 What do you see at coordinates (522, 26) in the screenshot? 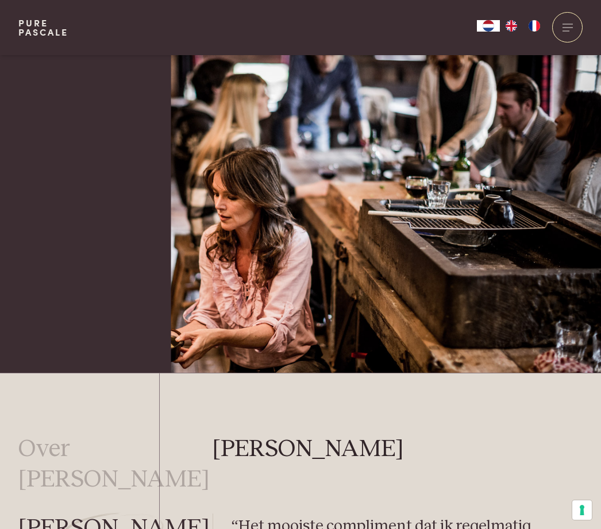
I see `ul: Language list` at bounding box center [522, 26].